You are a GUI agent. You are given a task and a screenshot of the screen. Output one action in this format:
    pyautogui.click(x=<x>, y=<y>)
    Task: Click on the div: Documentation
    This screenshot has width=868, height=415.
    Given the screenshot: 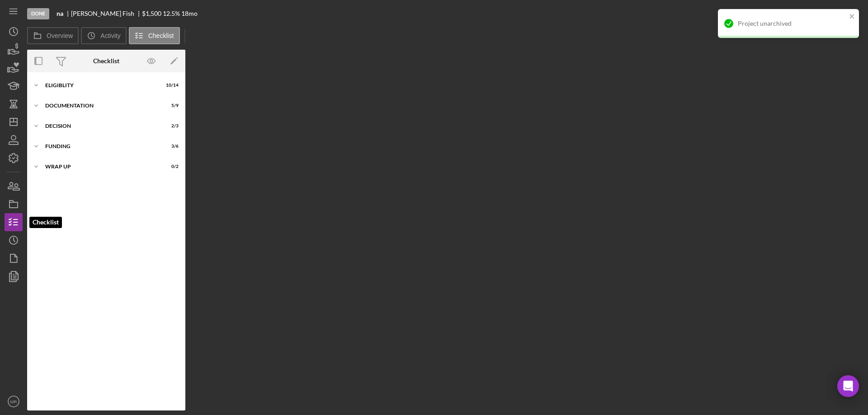 What is the action you would take?
    pyautogui.click(x=100, y=106)
    